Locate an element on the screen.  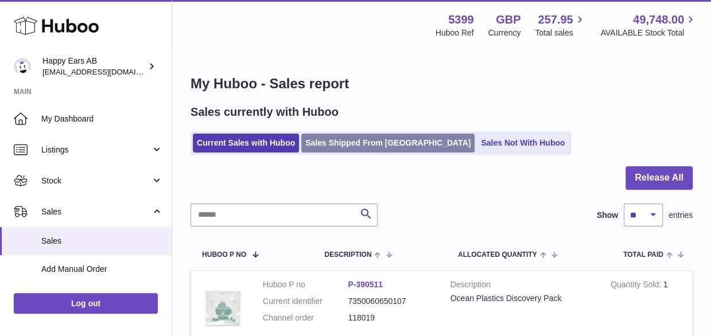
a: Log out is located at coordinates (86, 304).